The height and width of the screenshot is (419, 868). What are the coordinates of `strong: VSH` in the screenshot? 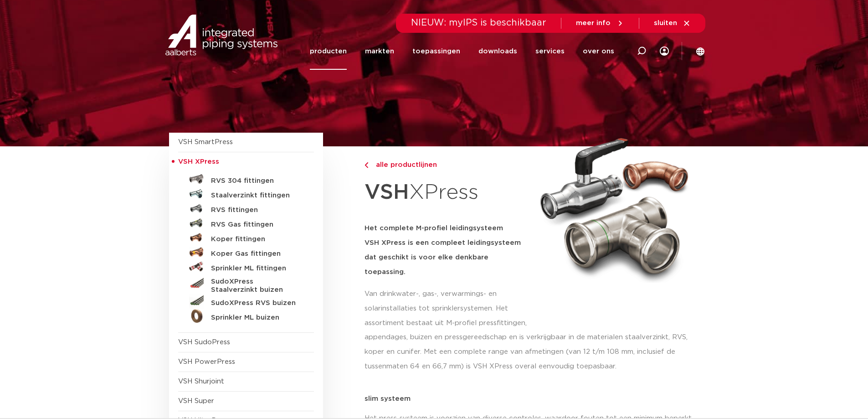 It's located at (387, 192).